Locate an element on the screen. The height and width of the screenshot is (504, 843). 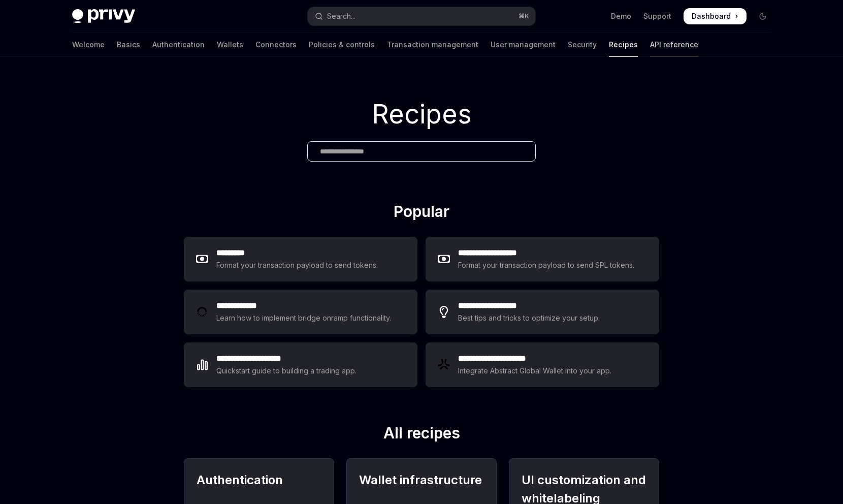
div: Integrate Abstract Global Wallet into your app. is located at coordinates (535, 371).